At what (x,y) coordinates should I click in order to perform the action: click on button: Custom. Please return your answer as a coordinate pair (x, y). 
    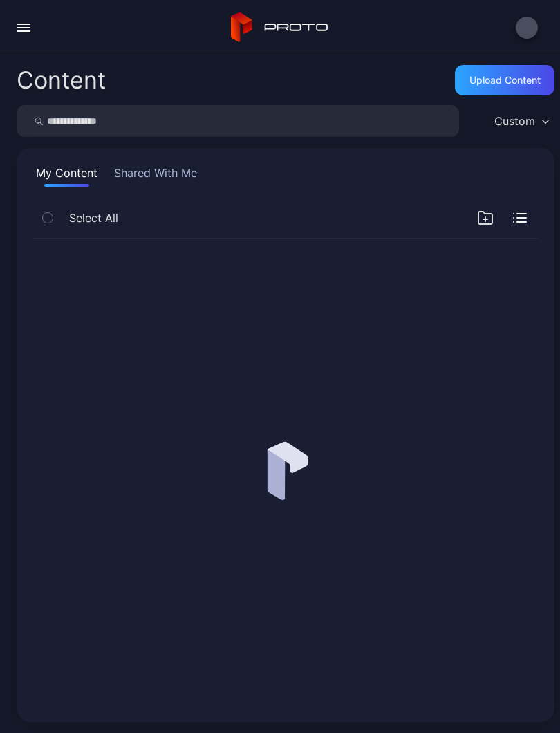
    Looking at the image, I should click on (521, 121).